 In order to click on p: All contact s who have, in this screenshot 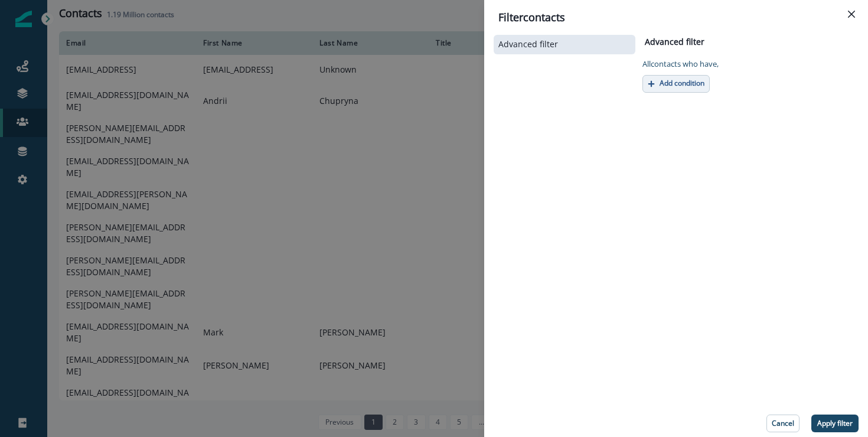, I will do `click(680, 64)`.